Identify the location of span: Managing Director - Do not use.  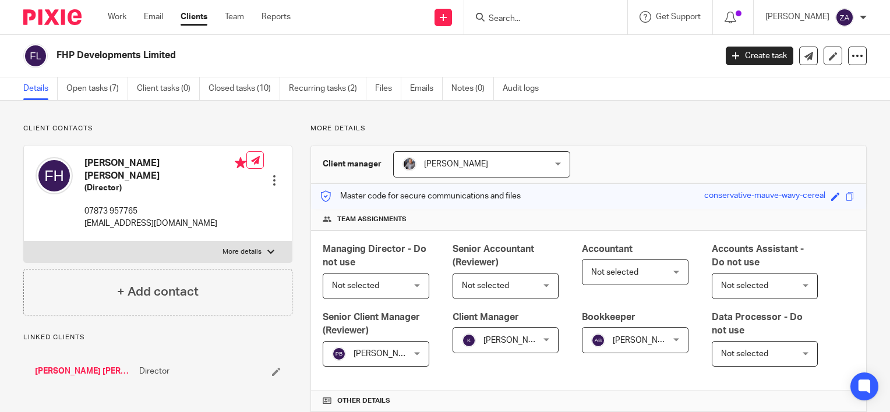
(374, 256).